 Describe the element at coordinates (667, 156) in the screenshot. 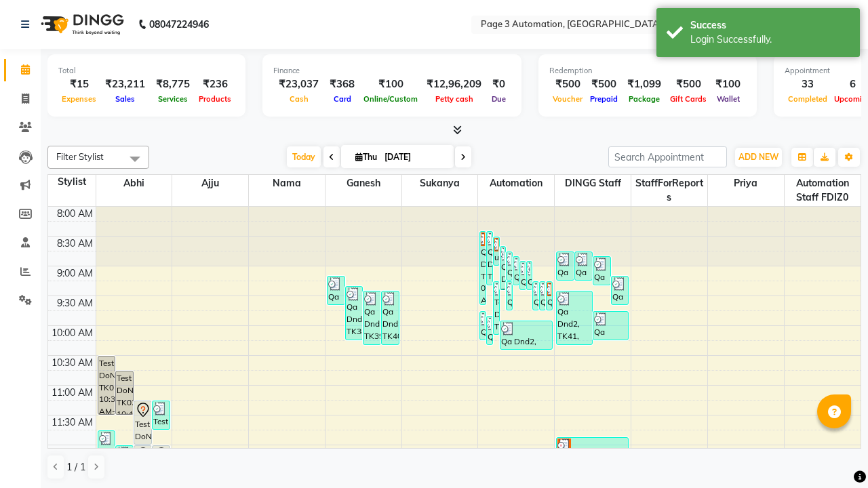

I see `input: Search Appointment` at that location.